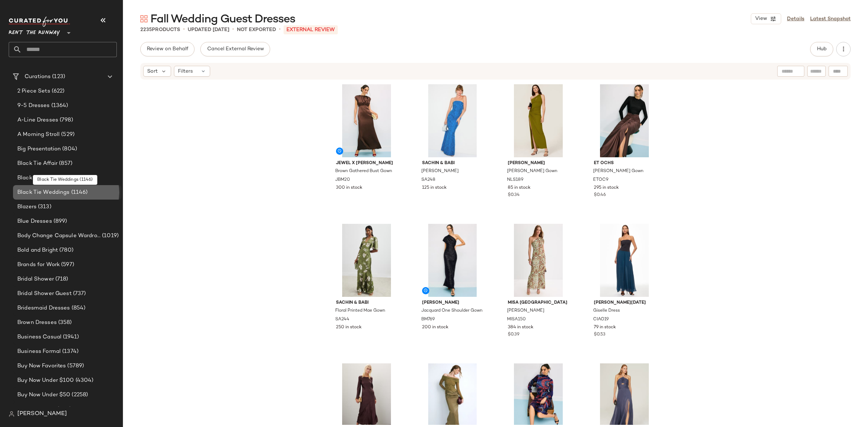  I want to click on span: JBM20, so click(343, 180).